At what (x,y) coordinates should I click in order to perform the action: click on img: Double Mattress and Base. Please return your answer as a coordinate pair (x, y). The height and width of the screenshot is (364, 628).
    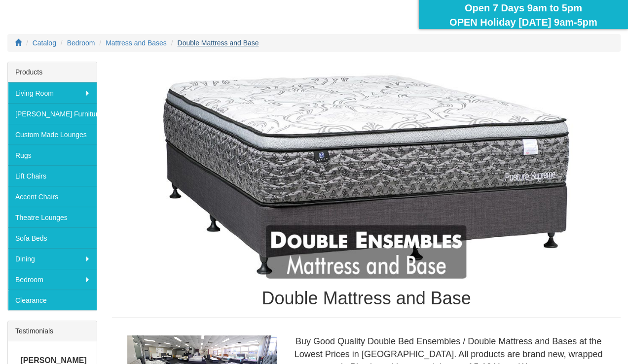
    Looking at the image, I should click on (366, 173).